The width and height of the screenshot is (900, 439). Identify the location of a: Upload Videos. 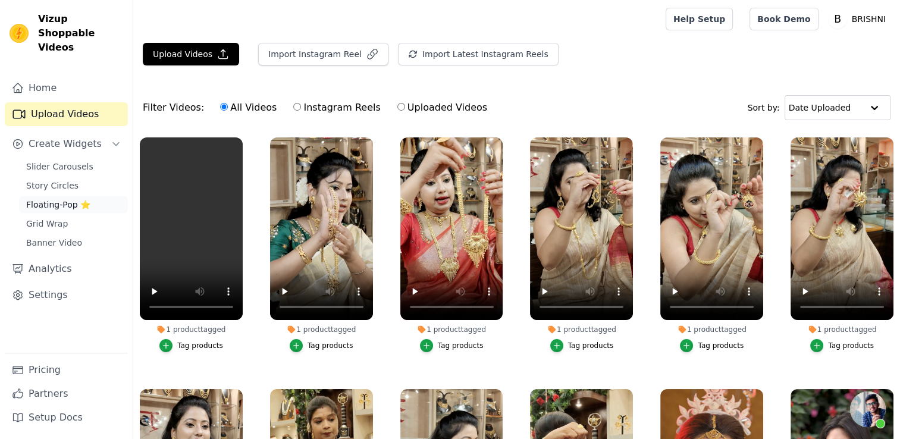
(66, 114).